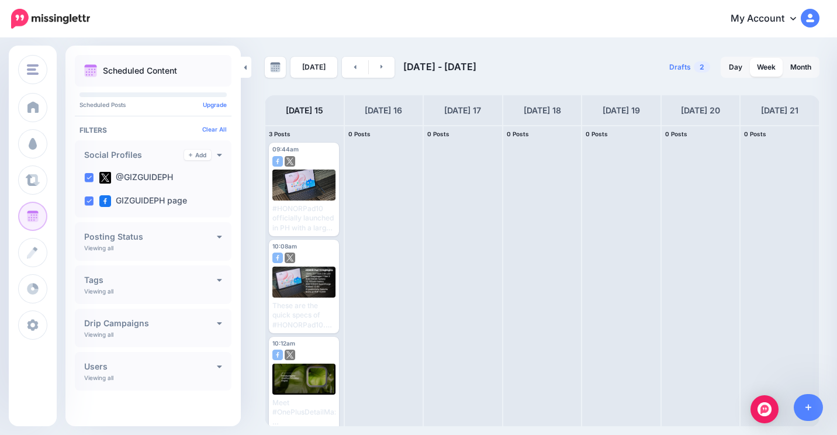 The image size is (837, 435). What do you see at coordinates (214, 105) in the screenshot?
I see `a: Upgrade` at bounding box center [214, 105].